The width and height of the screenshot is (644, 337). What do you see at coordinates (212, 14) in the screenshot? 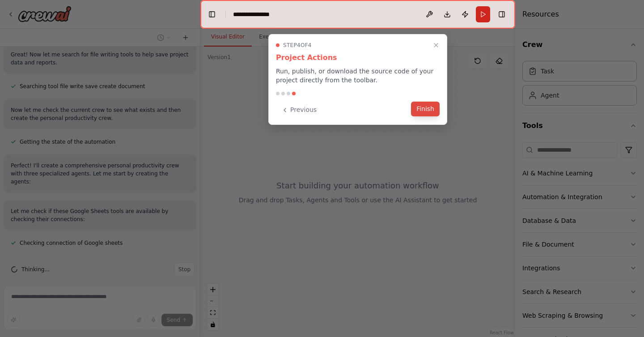
I see `button: Hide left sidebar` at bounding box center [212, 14].